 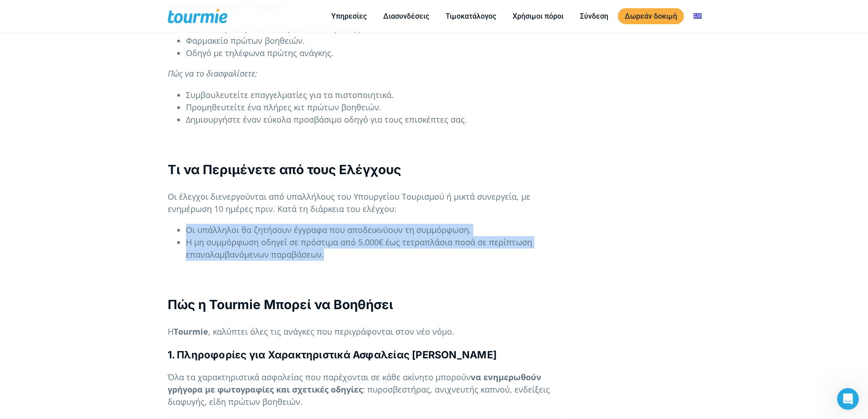 I want to click on b: Τι να Περιμένετε από τους Ελέγχους, so click(x=285, y=170).